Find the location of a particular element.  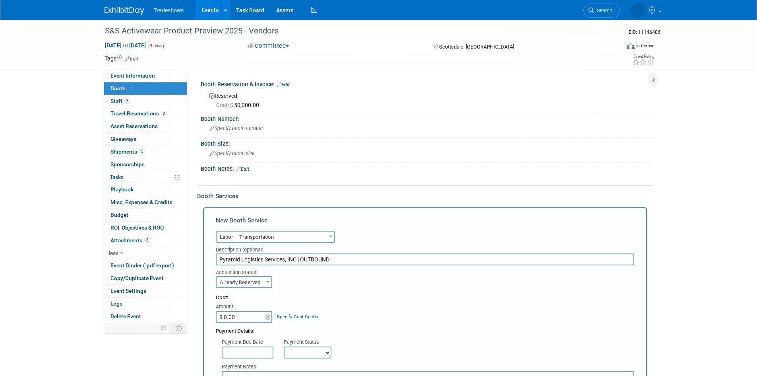

a: Copy/Duplicate Event is located at coordinates (145, 278).